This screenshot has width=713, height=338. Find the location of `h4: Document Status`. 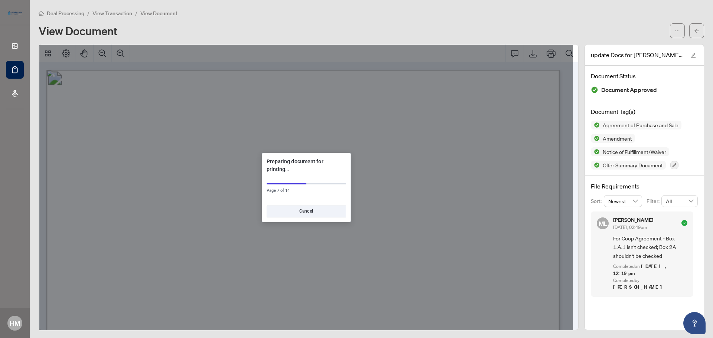

h4: Document Status is located at coordinates (644, 76).